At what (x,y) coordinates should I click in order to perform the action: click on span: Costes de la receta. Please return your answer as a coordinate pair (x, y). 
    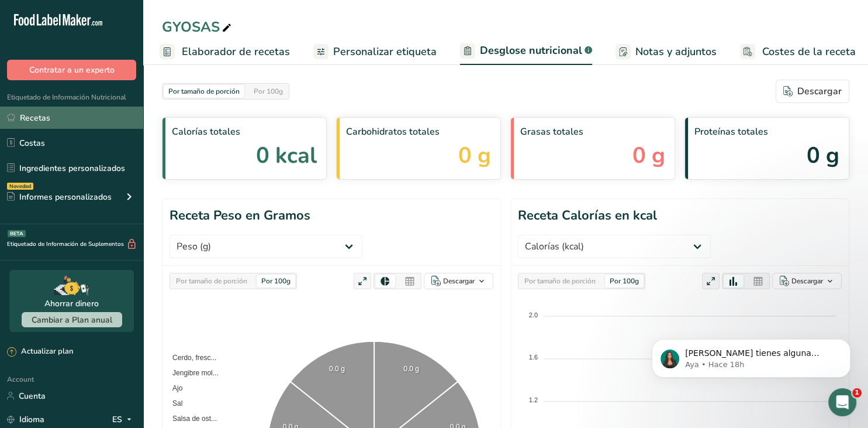
    Looking at the image, I should click on (809, 51).